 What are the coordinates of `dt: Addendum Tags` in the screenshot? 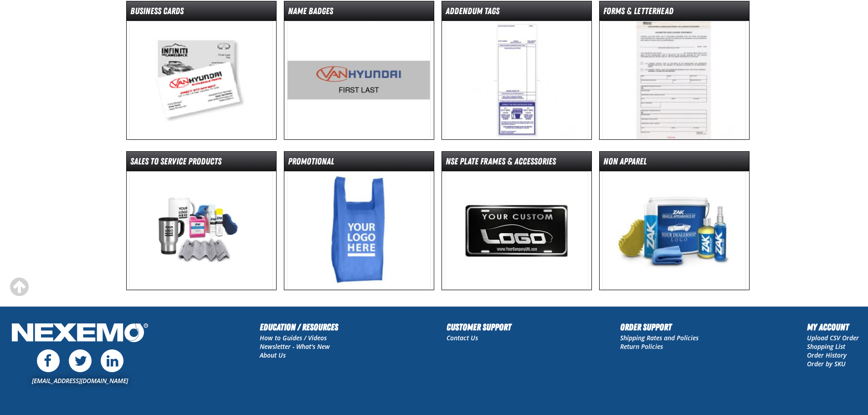 It's located at (516, 12).